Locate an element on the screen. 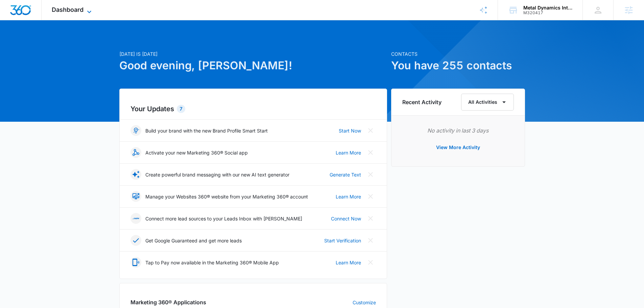 The width and height of the screenshot is (644, 308). button: View More Activity is located at coordinates (458, 147).